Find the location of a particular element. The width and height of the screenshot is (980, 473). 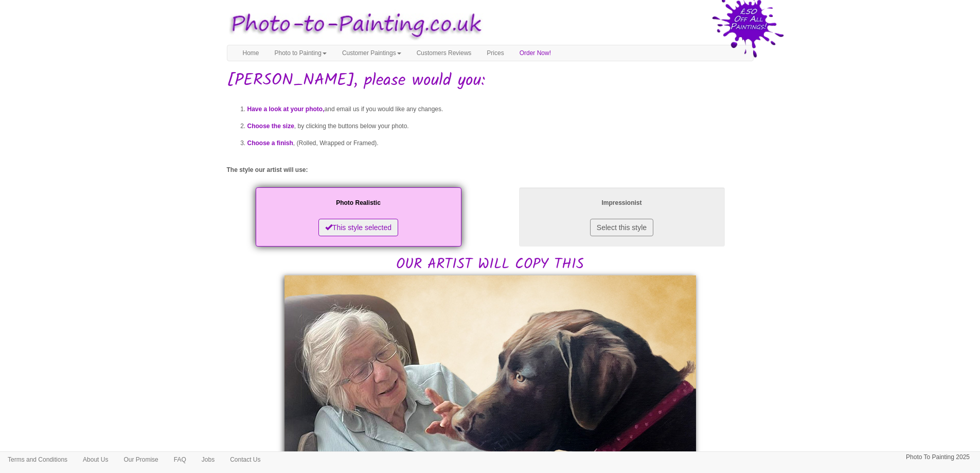

a: Customer Paintings is located at coordinates (371, 53).